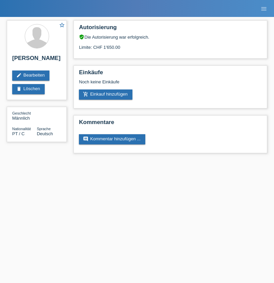  Describe the element at coordinates (170, 124) in the screenshot. I see `h2: Kommentare` at that location.